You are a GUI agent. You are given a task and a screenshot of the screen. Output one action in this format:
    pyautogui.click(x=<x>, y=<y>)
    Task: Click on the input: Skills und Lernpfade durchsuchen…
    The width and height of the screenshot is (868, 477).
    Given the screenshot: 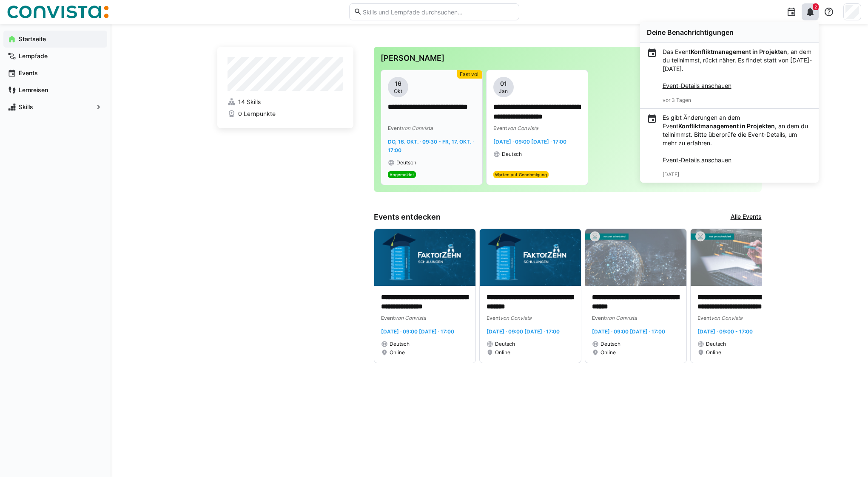 What is the action you would take?
    pyautogui.click(x=438, y=12)
    